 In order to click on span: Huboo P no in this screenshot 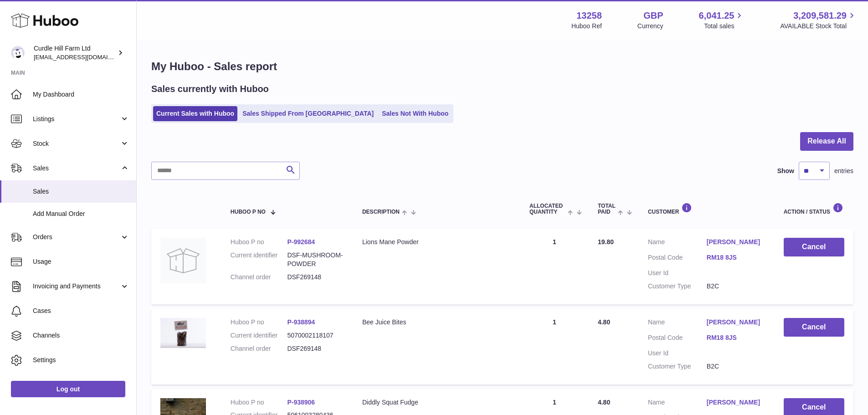, I will do `click(248, 212)`.